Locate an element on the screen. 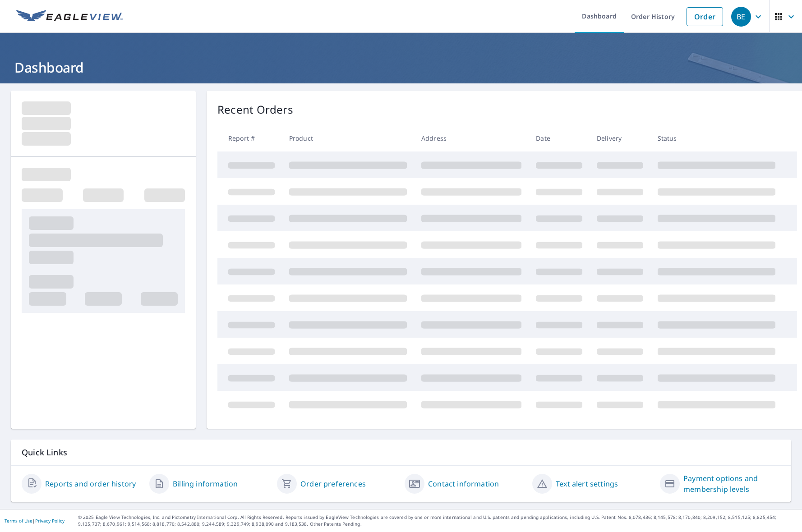 Image resolution: width=802 pixels, height=532 pixels. a: Order preferences is located at coordinates (333, 484).